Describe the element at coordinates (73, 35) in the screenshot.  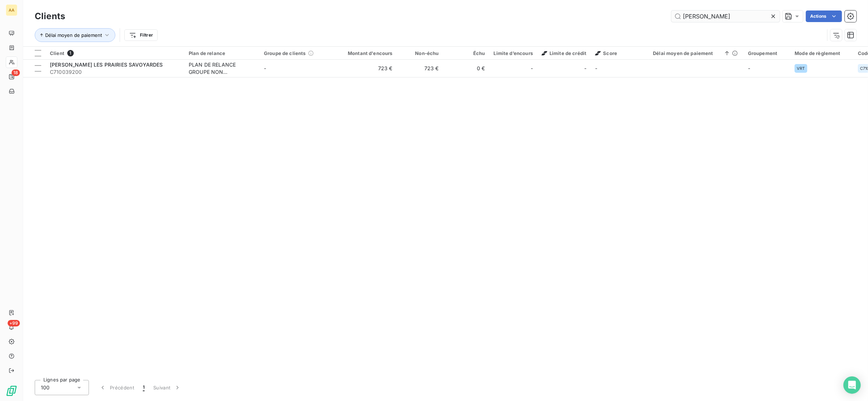
I see `span: Délai moyen de paiement` at that location.